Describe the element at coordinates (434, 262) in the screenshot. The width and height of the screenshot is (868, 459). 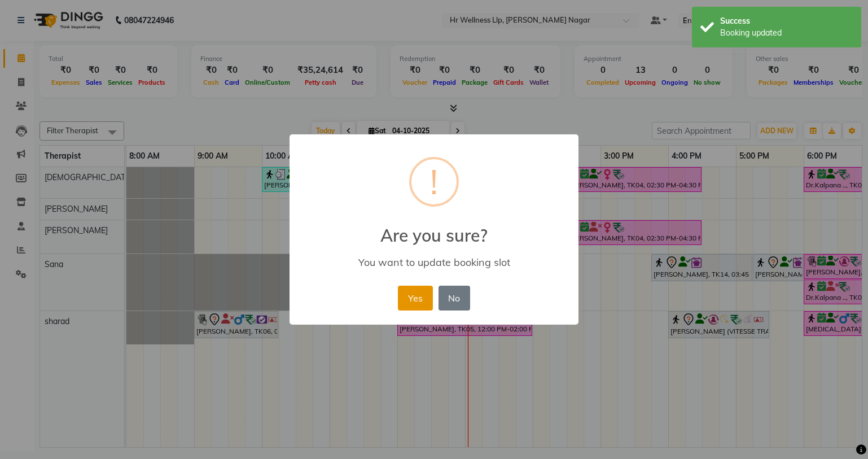
I see `div: You want to update booking slot` at that location.